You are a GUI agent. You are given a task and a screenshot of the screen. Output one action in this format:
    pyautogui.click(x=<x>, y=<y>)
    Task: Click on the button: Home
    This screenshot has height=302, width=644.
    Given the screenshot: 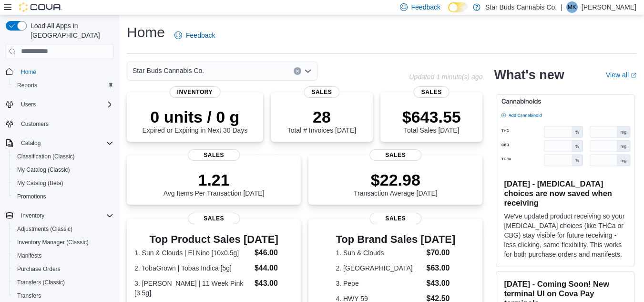 What is the action you would take?
    pyautogui.click(x=59, y=71)
    